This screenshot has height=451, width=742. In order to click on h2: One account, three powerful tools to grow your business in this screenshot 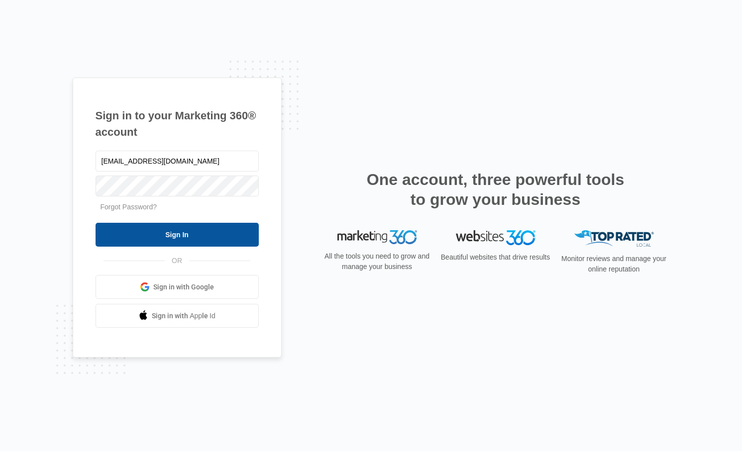, I will do `click(495, 190)`.